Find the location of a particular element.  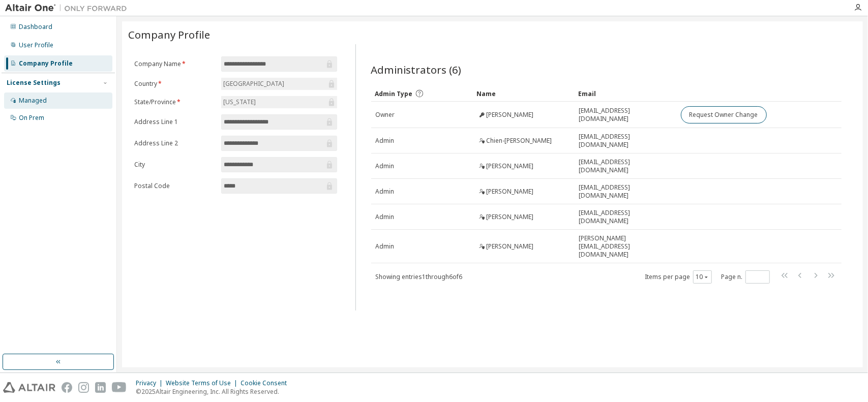

button: 10 is located at coordinates (702, 277).